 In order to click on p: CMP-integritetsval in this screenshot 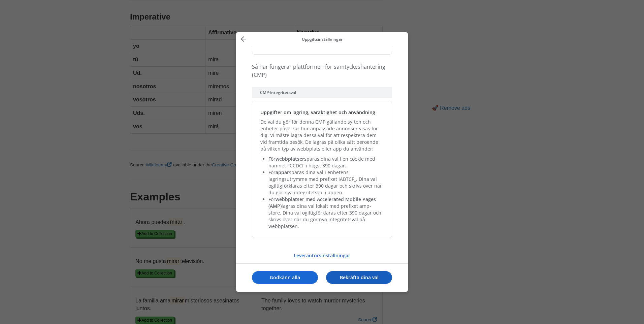, I will do `click(278, 92)`.